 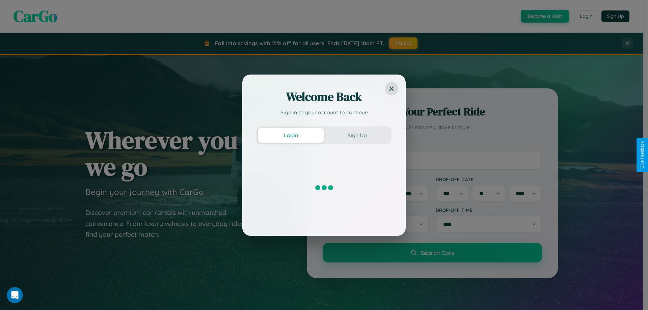 What do you see at coordinates (291, 135) in the screenshot?
I see `button: Login` at bounding box center [291, 135].